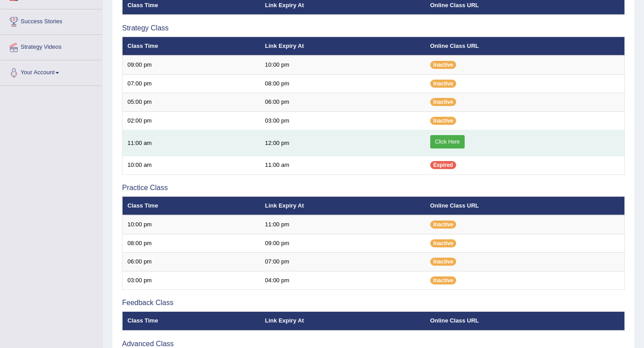 The width and height of the screenshot is (644, 348). Describe the element at coordinates (191, 102) in the screenshot. I see `td: 05:00 pm` at that location.